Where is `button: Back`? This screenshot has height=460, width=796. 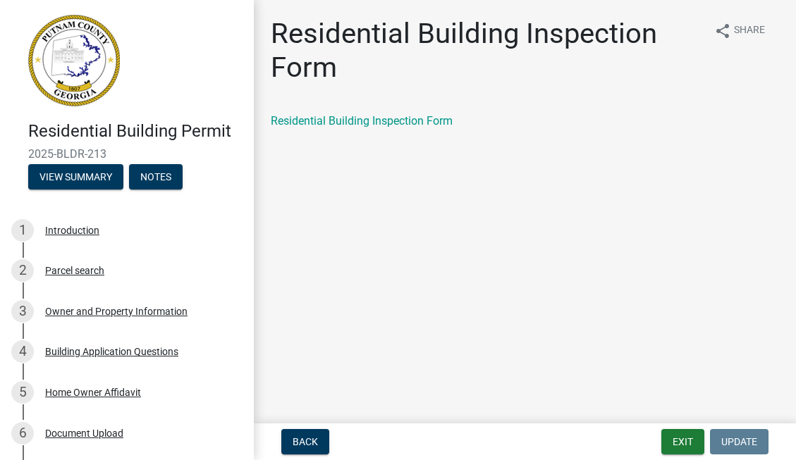
button: Back is located at coordinates (305, 442).